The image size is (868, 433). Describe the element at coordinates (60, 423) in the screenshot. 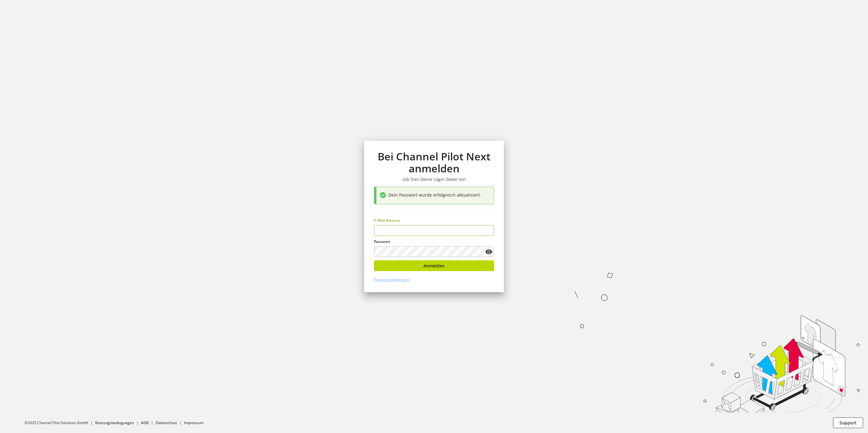

I see `li: ©2025 Channel Pilot Solutions GmbH` at that location.